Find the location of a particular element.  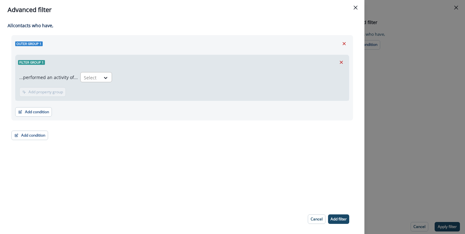

span: Outer group 1 is located at coordinates (29, 44).